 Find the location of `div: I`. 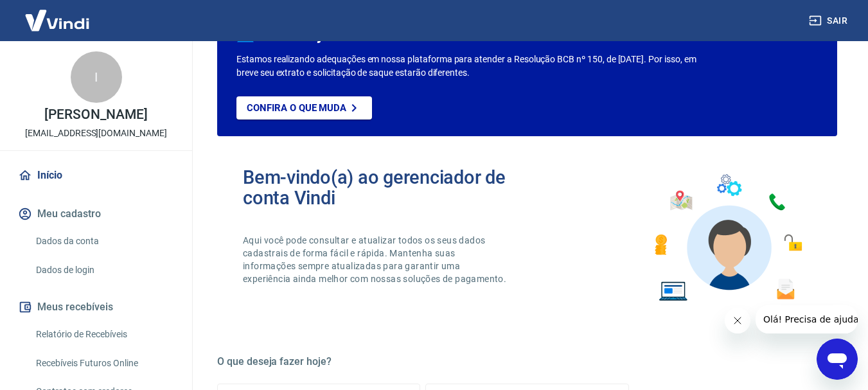

div: I is located at coordinates (96, 77).